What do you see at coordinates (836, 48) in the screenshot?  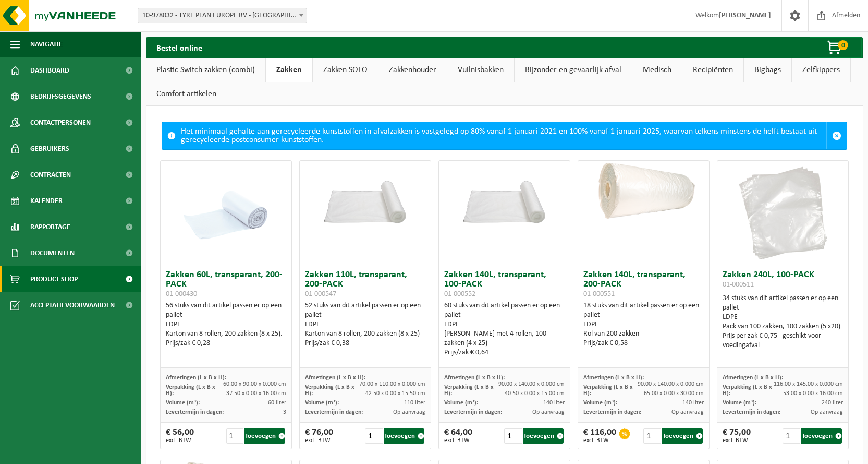 I see `button: 0` at bounding box center [836, 48].